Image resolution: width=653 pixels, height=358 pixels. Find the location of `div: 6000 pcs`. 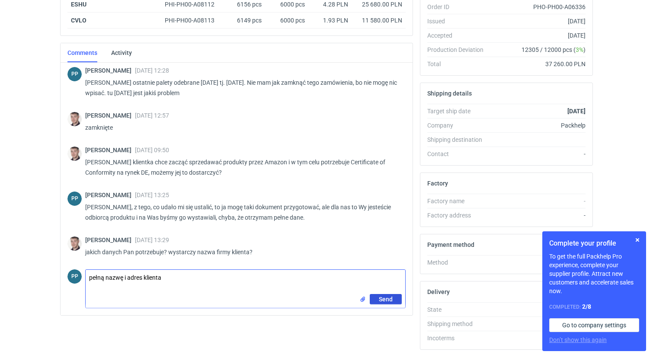

div: 6000 pcs is located at coordinates (287, 20).